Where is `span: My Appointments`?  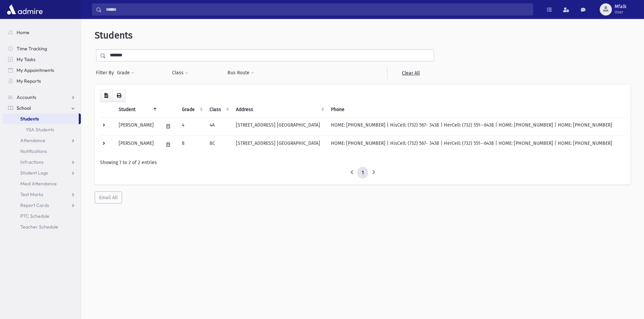
span: My Appointments is located at coordinates (35, 70).